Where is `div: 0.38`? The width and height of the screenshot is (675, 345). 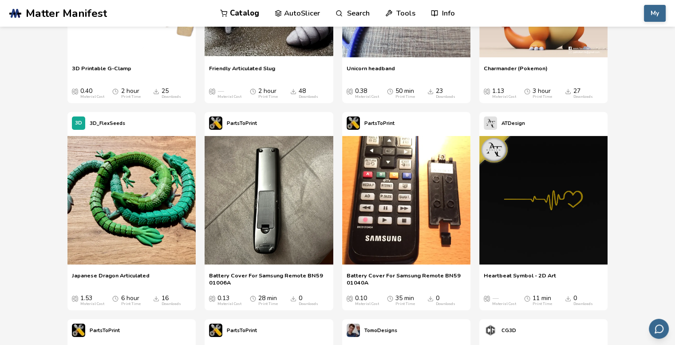
div: 0.38 is located at coordinates (367, 93).